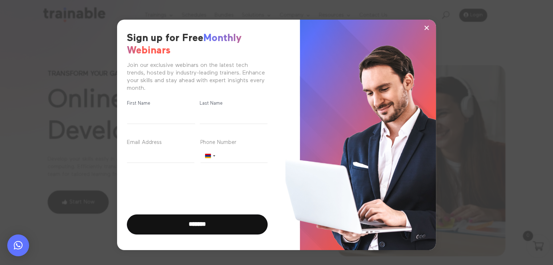 This screenshot has width=553, height=265. I want to click on label: Phone Number, so click(234, 142).